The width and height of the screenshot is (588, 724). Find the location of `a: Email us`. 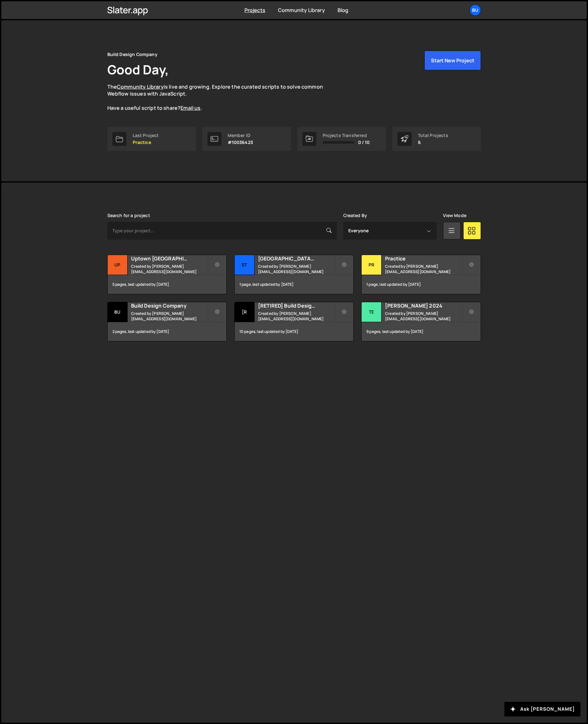

a: Email us is located at coordinates (190, 108).